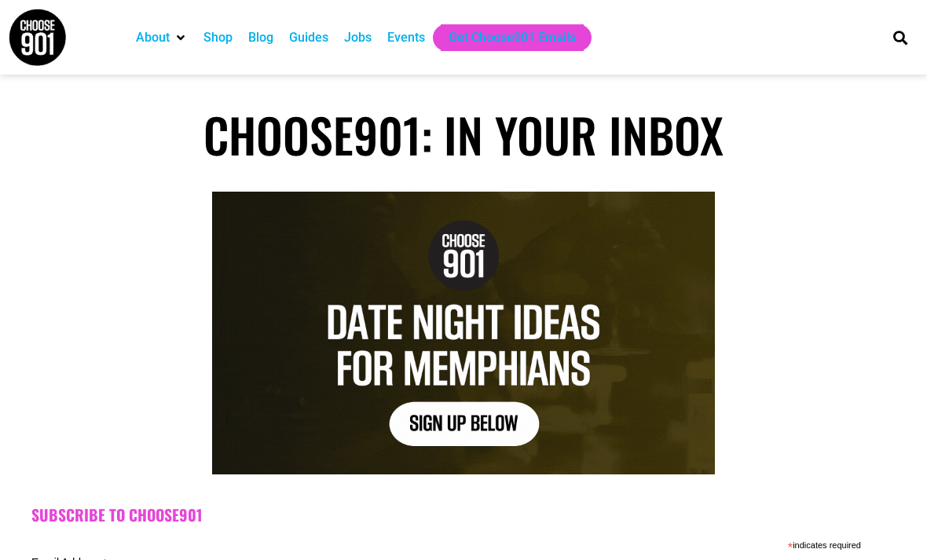 Image resolution: width=927 pixels, height=560 pixels. What do you see at coordinates (406, 38) in the screenshot?
I see `div: Events` at bounding box center [406, 38].